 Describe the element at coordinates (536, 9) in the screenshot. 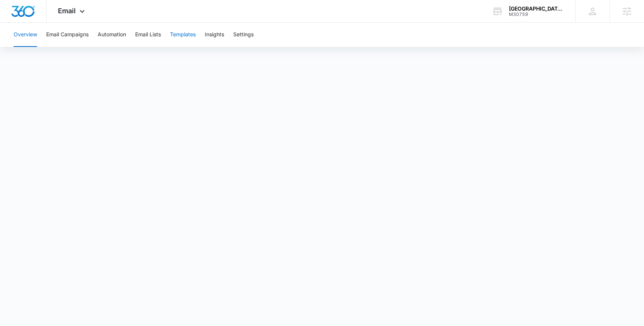

I see `div: account name` at that location.